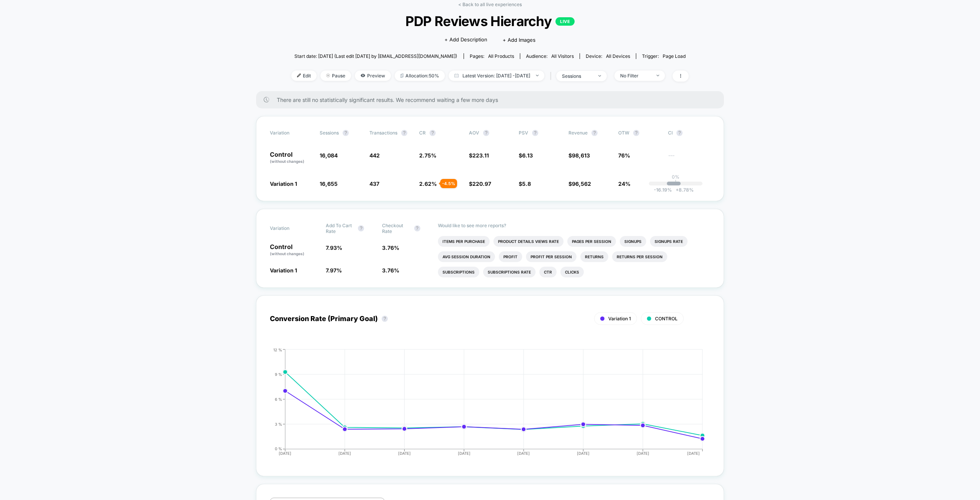 The width and height of the screenshot is (980, 500). Describe the element at coordinates (528, 155) in the screenshot. I see `span: 6.13` at that location.